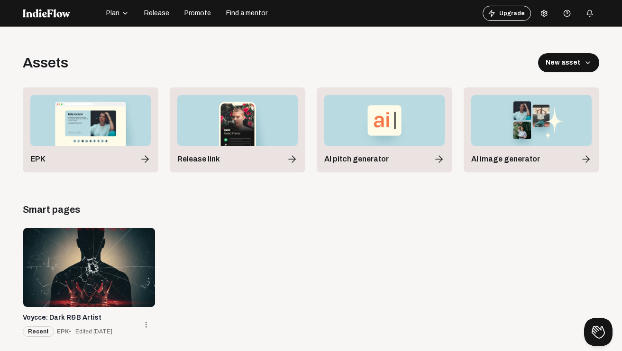 The height and width of the screenshot is (351, 622). What do you see at coordinates (247, 13) in the screenshot?
I see `button: Find a mentor` at bounding box center [247, 13].